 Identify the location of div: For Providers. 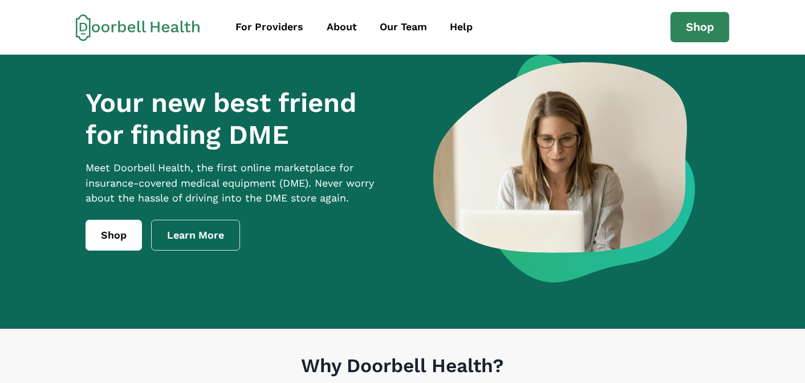
(269, 27).